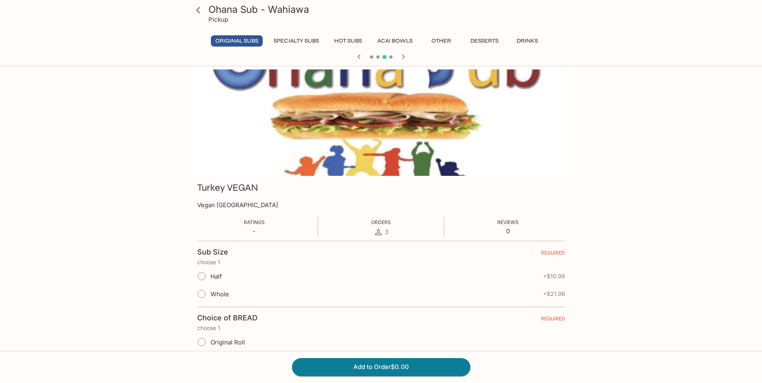 This screenshot has height=383, width=762. I want to click on h3: Ohana Sub - Wahiawa, so click(388, 9).